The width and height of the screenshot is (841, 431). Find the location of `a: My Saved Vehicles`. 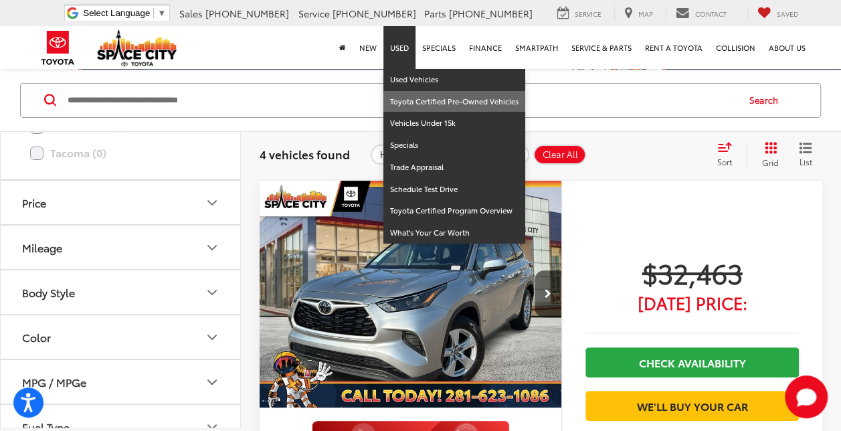

a: My Saved Vehicles is located at coordinates (778, 13).